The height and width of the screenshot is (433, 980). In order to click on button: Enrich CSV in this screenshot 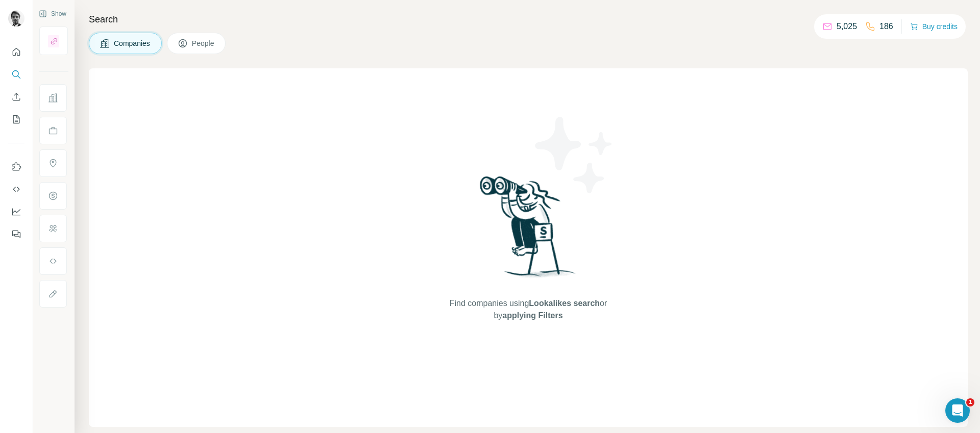, I will do `click(16, 97)`.